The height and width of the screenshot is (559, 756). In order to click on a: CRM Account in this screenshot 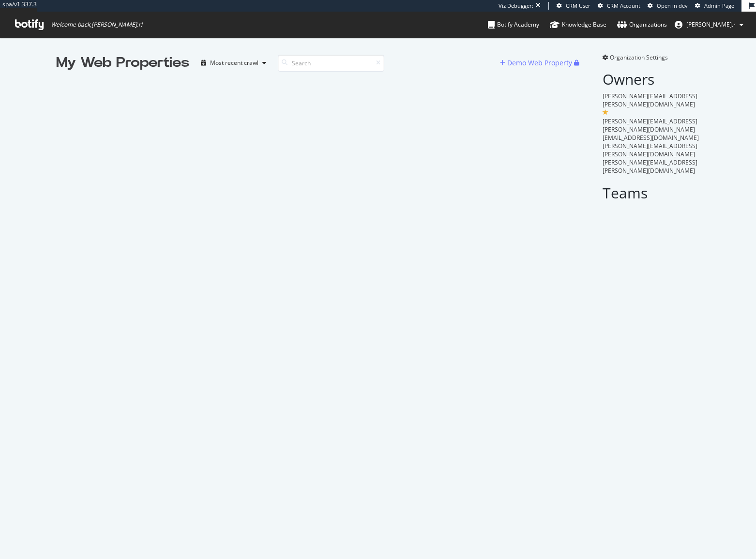, I will do `click(619, 5)`.